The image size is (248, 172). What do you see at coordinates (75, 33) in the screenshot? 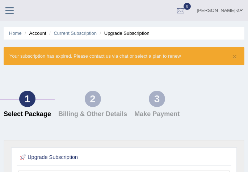
I see `a: Current Subscription` at bounding box center [75, 33].